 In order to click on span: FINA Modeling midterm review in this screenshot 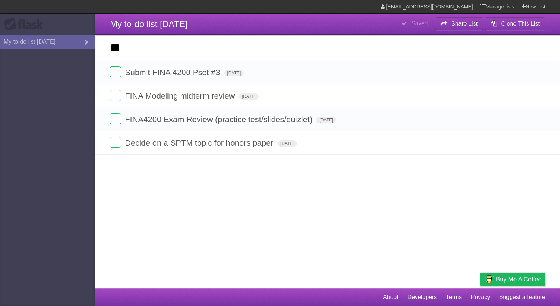, I will do `click(181, 96)`.